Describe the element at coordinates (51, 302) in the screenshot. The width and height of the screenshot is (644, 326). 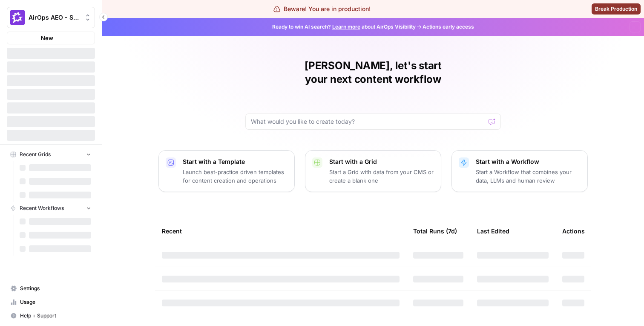
I see `a: Usage` at that location.